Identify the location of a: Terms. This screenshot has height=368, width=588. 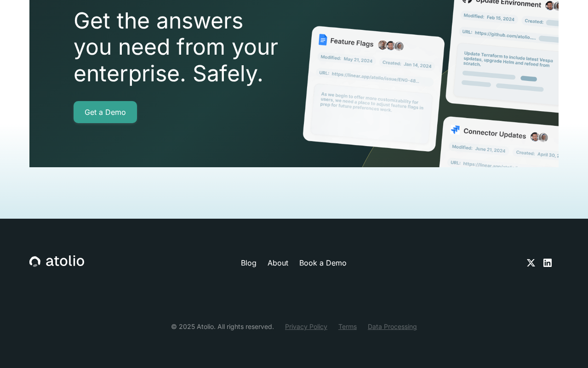
(347, 326).